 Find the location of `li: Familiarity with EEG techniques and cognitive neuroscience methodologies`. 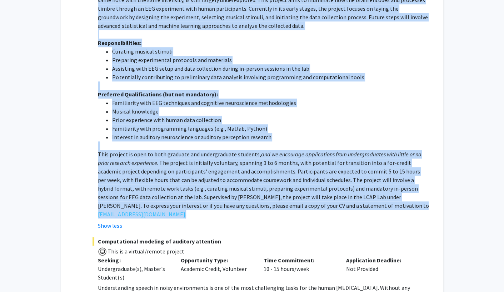

li: Familiarity with EEG techniques and cognitive neuroscience methodologies is located at coordinates (270, 103).